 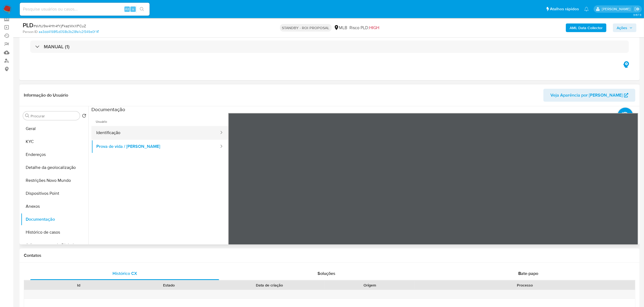 What do you see at coordinates (269, 285) in the screenshot?
I see `div: Data de criação` at bounding box center [269, 285].